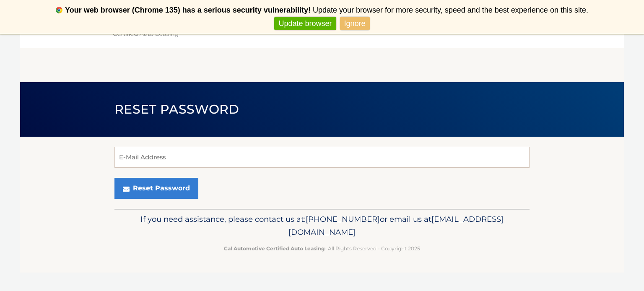 This screenshot has width=644, height=291. What do you see at coordinates (188, 10) in the screenshot?
I see `b: Your web browser (Chrome 135) has a serious security vulnerability!` at bounding box center [188, 10].